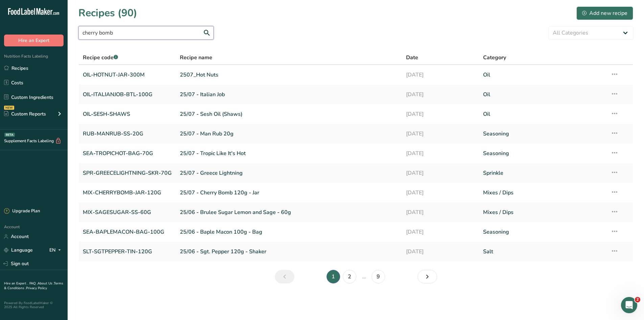  What do you see at coordinates (289, 251) in the screenshot?
I see `a: 25/06 - Sgt. Pepper 120g - Shaker` at bounding box center [289, 251].